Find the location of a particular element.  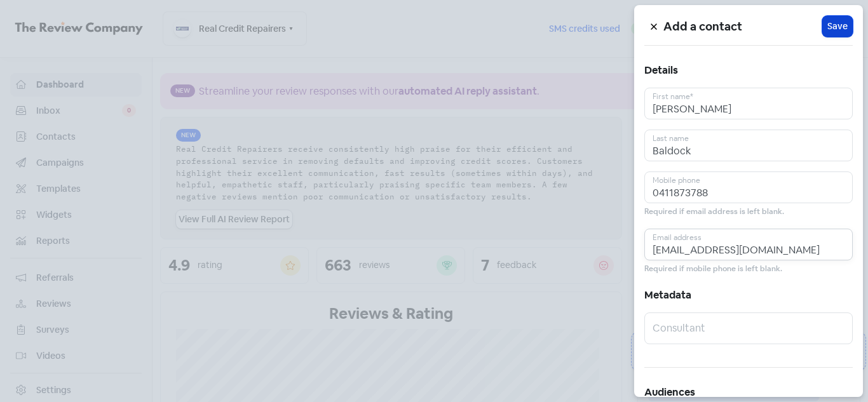

input: Last name is located at coordinates (749, 145).